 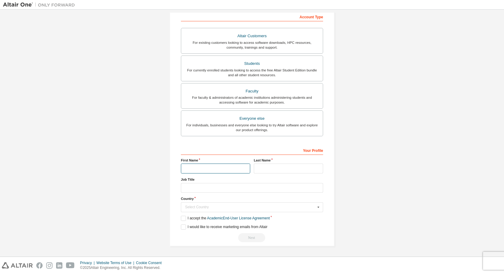 I want to click on div: Cookie Consent, so click(x=150, y=263).